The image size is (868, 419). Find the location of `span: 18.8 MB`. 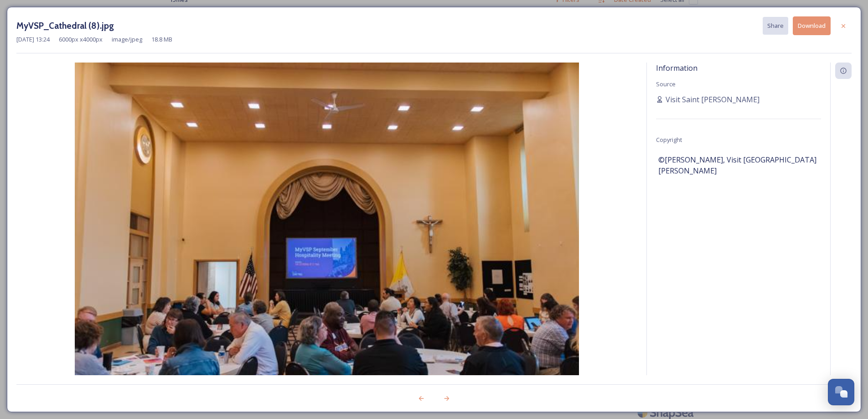

span: 18.8 MB is located at coordinates (161, 39).